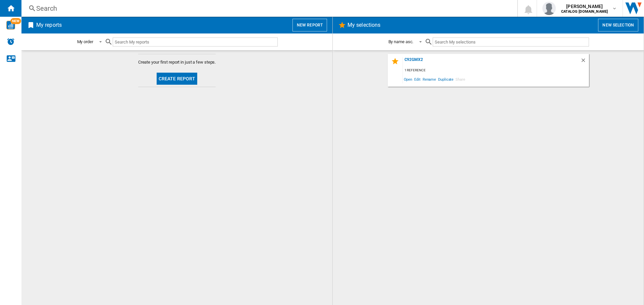 This screenshot has height=305, width=644. Describe the element at coordinates (408, 79) in the screenshot. I see `span: Open` at that location.